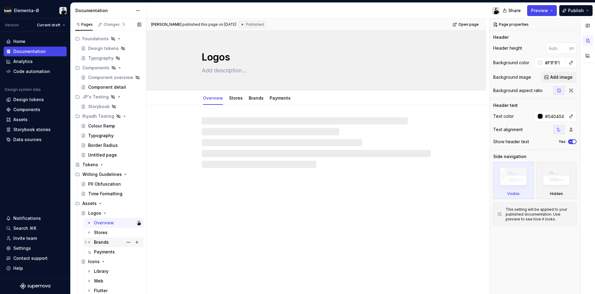  What do you see at coordinates (540, 11) in the screenshot?
I see `span: Preview` at bounding box center [540, 11].